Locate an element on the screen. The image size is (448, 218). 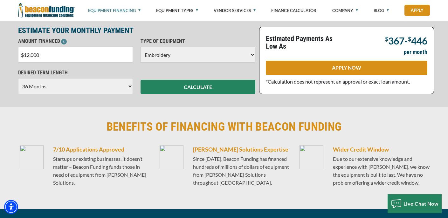
h6: 7/10 Applications Approved is located at coordinates (102, 150).